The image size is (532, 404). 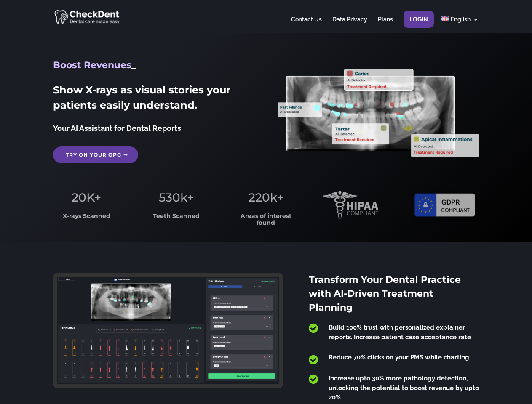 I want to click on a: Plans, so click(x=385, y=25).